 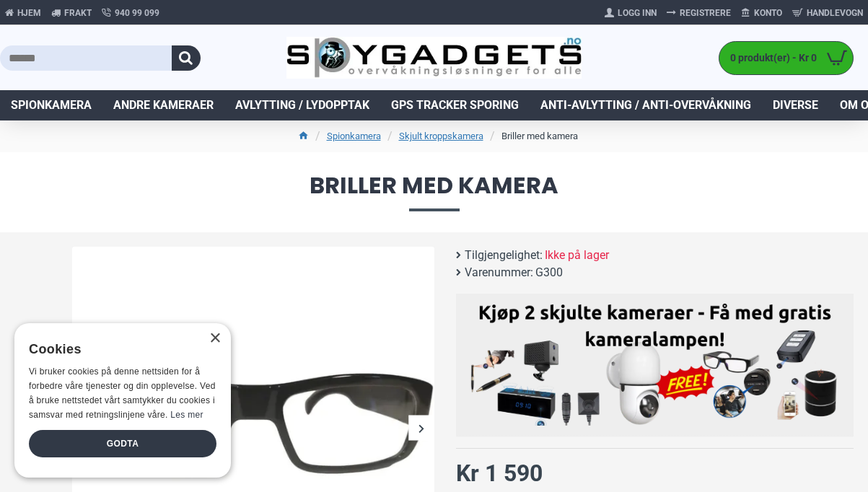 What do you see at coordinates (827, 13) in the screenshot?
I see `a: Handlevogn` at bounding box center [827, 13].